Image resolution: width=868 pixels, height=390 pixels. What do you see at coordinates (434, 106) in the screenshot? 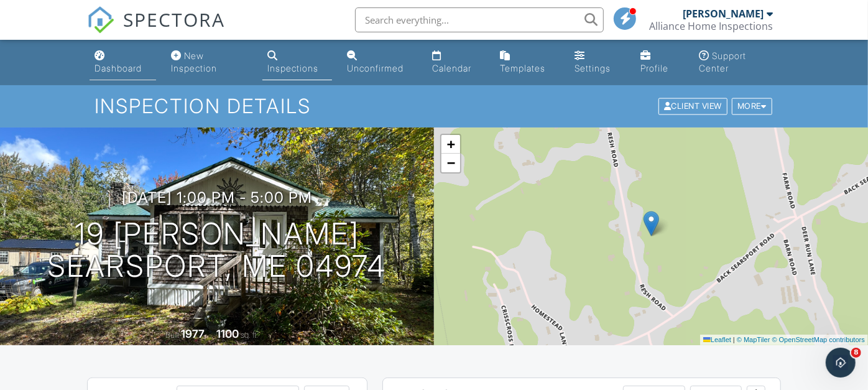
I see `h1: Inspection Details` at bounding box center [434, 106].